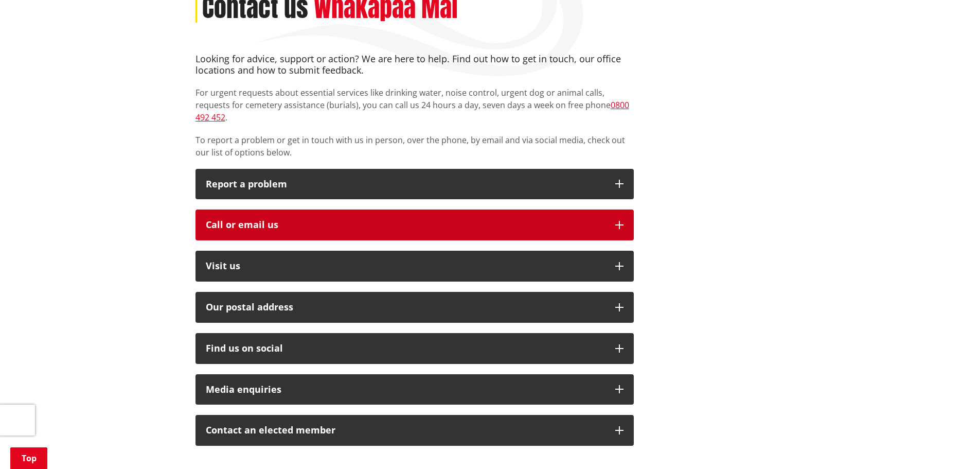  I want to click on p: Report a problem, so click(405, 184).